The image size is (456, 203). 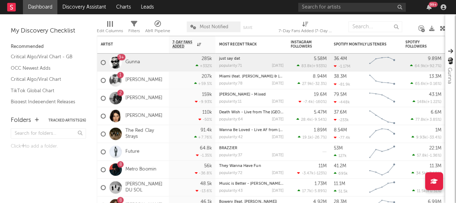 I want to click on div: popularity: 43, so click(x=231, y=191).